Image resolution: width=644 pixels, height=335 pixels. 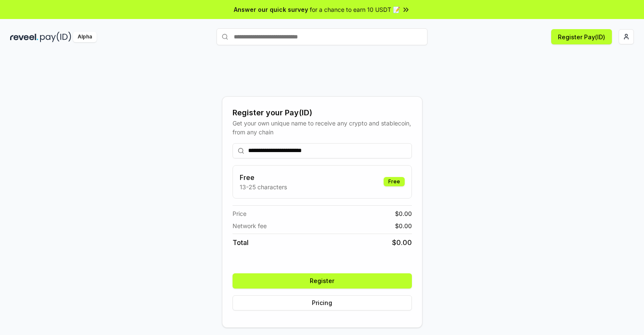 What do you see at coordinates (581, 37) in the screenshot?
I see `button: Register Pay(ID)` at bounding box center [581, 37].